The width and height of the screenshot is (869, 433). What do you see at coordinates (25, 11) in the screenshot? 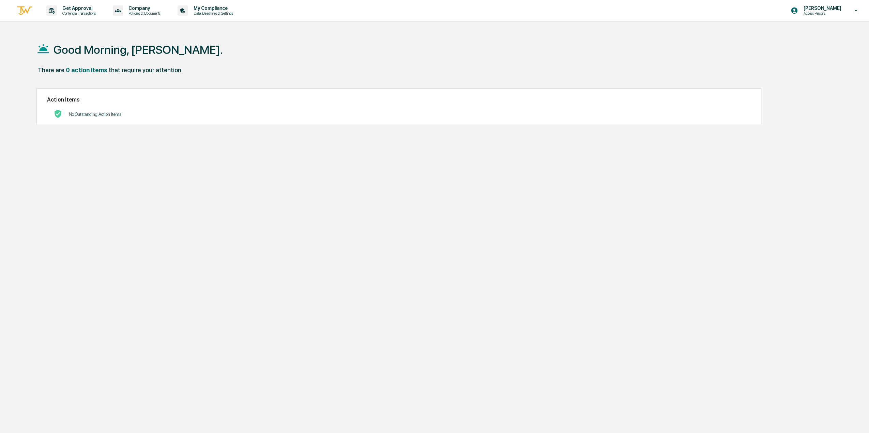
I see `img: logo` at bounding box center [25, 11].